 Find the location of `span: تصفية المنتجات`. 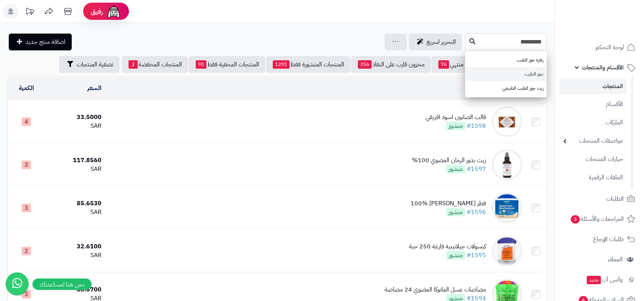

span: تصفية المنتجات is located at coordinates (95, 65).